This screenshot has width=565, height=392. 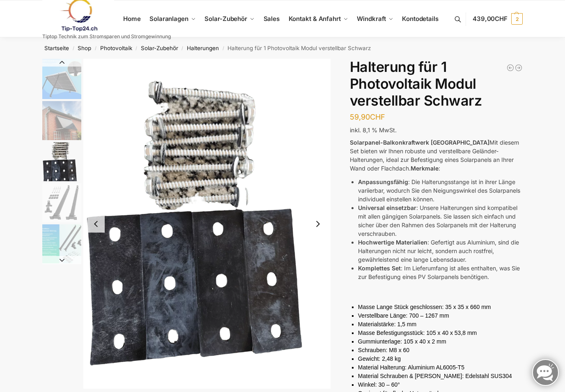 What do you see at coordinates (226, 18) in the screenshot?
I see `span: Solar-Zubehör` at bounding box center [226, 18].